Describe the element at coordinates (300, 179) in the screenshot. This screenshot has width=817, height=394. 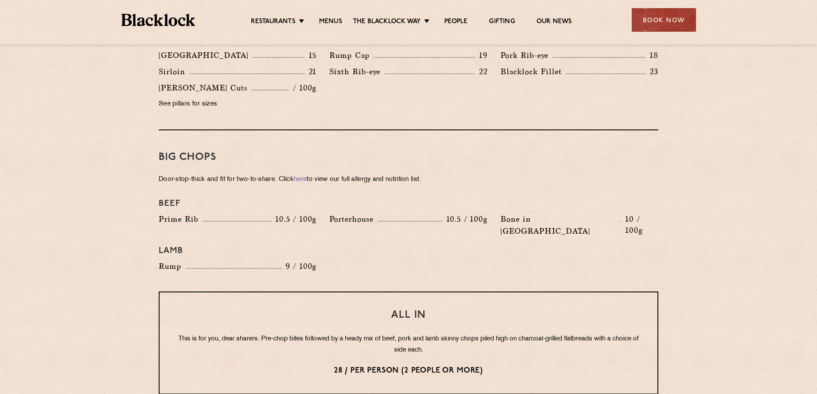
I see `a: here` at that location.